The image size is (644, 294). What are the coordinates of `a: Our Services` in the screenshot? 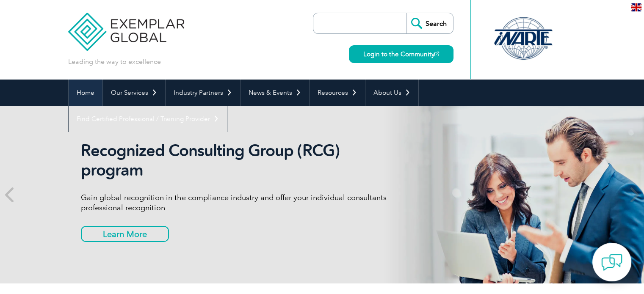 It's located at (133, 92).